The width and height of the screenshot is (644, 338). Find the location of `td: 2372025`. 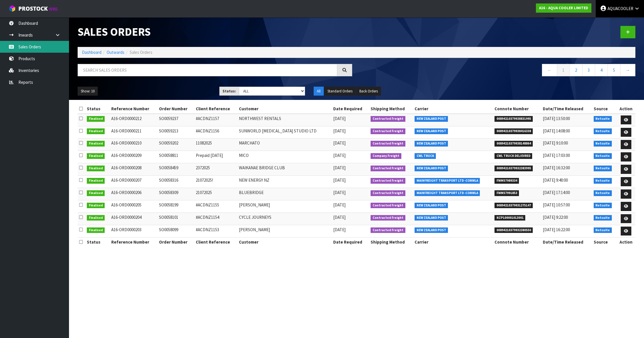

td: 2372025 is located at coordinates (216, 169).